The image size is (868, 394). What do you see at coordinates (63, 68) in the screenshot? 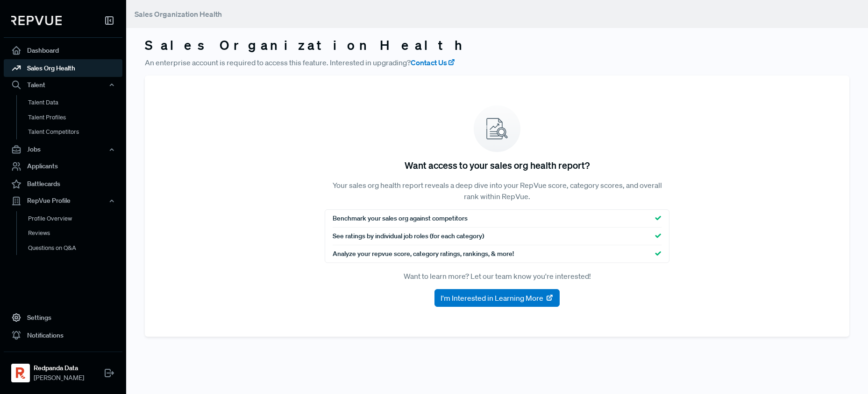
I see `a: Sales Org Health` at bounding box center [63, 68].